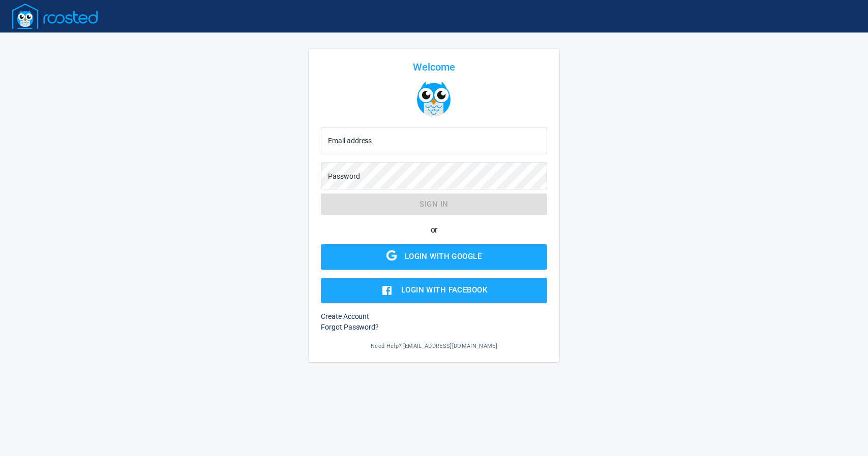 The height and width of the screenshot is (456, 868). Describe the element at coordinates (433, 229) in the screenshot. I see `h6: or` at that location.